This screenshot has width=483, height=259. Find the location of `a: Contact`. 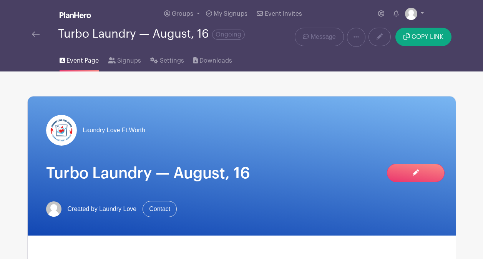

a: Contact is located at coordinates (159, 209).